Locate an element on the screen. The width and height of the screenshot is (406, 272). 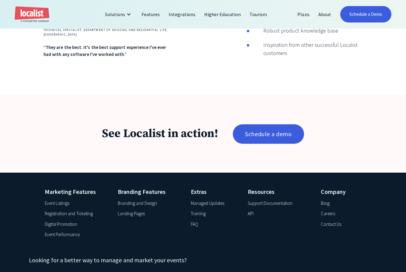
h4: Looking for a better way to manage and market your events? is located at coordinates (166, 260).